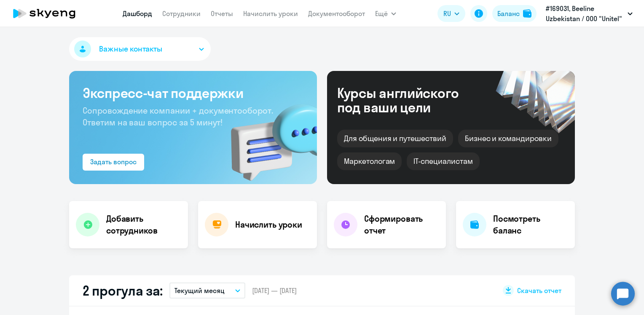 Image resolution: width=644 pixels, height=315 pixels. Describe the element at coordinates (268, 136) in the screenshot. I see `img: bg-img` at that location.